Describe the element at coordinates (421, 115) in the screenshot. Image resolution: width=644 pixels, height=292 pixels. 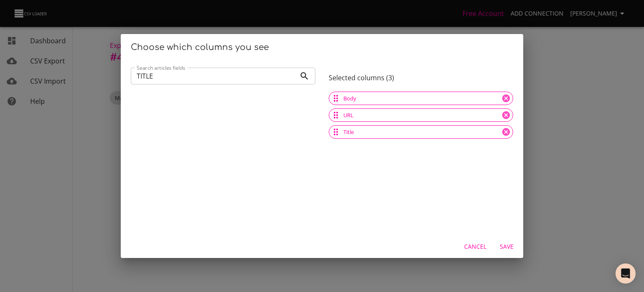
I see `div: URL` at that location.